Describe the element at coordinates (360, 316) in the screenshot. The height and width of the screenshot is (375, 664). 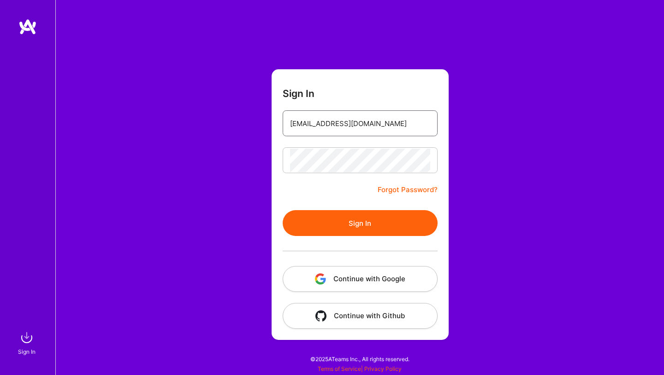
I see `button: Continue with Github` at that location.